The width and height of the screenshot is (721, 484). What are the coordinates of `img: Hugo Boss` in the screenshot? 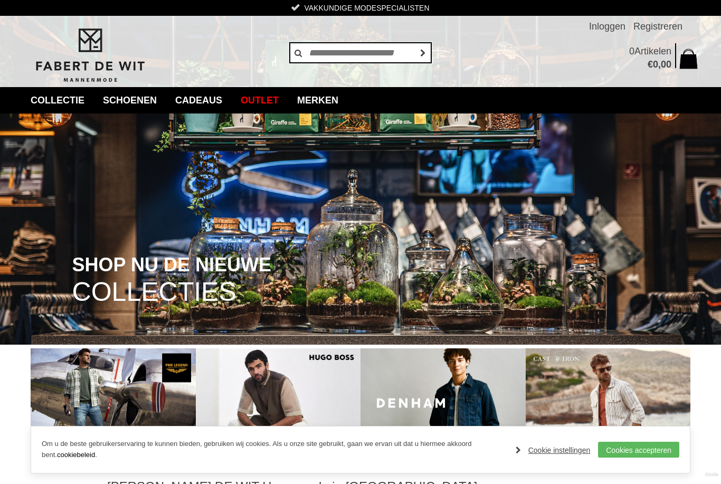 It's located at (278, 403).